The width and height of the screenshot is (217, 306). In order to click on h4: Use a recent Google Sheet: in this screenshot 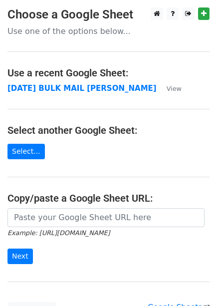, I will do `click(108, 73)`.